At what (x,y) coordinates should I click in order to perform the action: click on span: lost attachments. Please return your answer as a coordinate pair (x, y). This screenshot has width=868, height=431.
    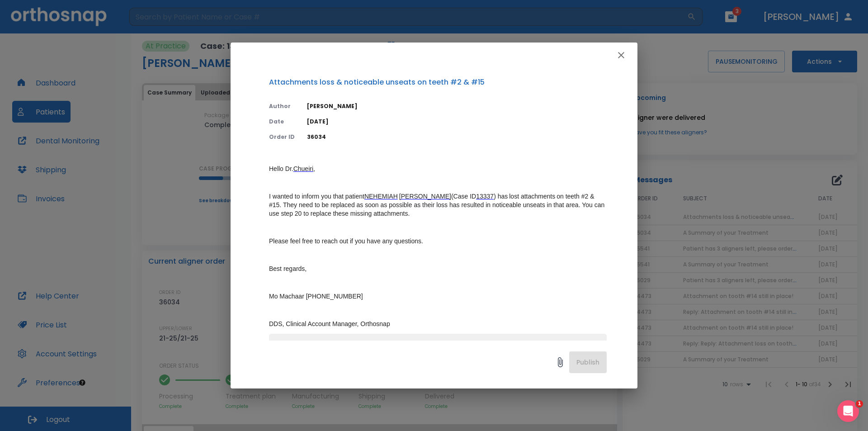
    Looking at the image, I should click on (532, 196).